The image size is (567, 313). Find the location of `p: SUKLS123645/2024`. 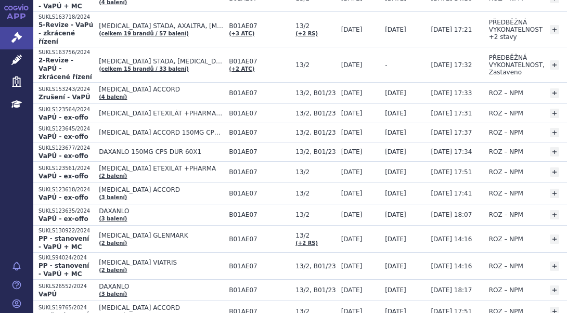

p: SUKLS123645/2024 is located at coordinates (66, 129).